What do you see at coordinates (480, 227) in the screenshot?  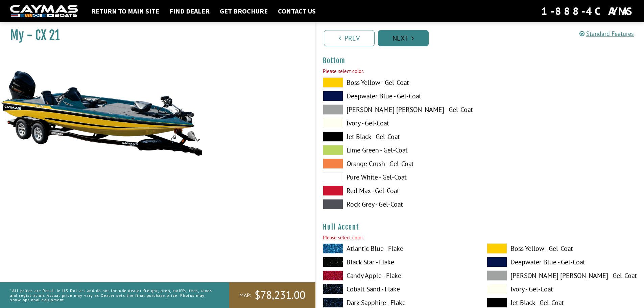 I see `h4: Hull Accent` at bounding box center [480, 227].